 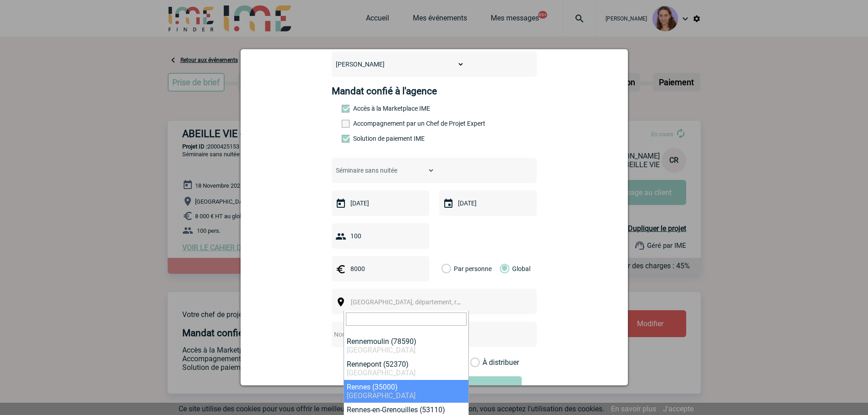 What do you see at coordinates (488, 389) in the screenshot?
I see `button: Valider` at bounding box center [488, 389].